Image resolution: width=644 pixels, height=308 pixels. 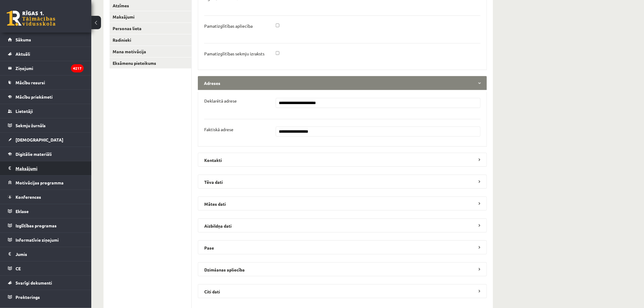 What do you see at coordinates (343, 226) in the screenshot?
I see `legend: Aizbildņa dati` at bounding box center [343, 226].